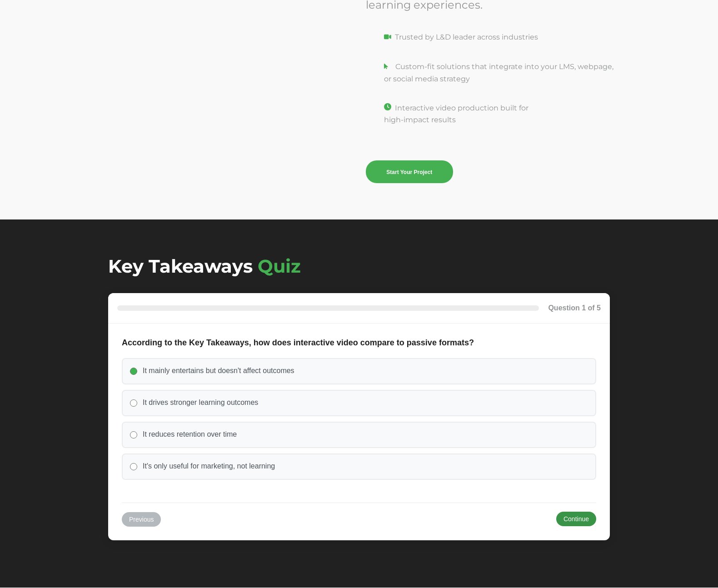 This screenshot has height=588, width=718. I want to click on span: Key Takeaways, so click(181, 265).